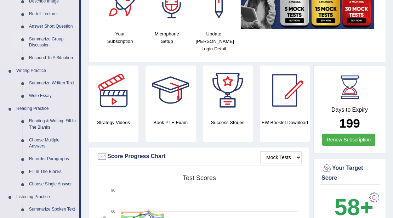 This screenshot has height=218, width=393. What do you see at coordinates (349, 110) in the screenshot?
I see `h4: Days to Expiry` at bounding box center [349, 110].